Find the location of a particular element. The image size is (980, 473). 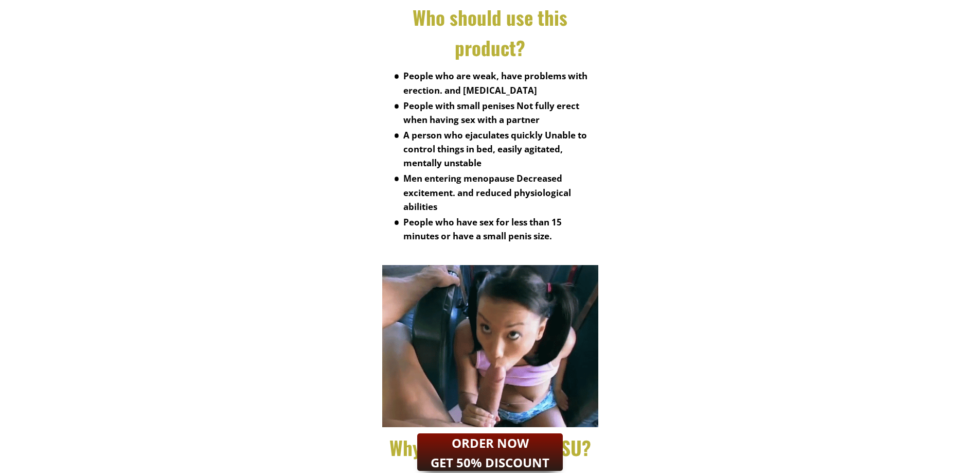

font: People with small penises Not fully erect when having sex with a partner is located at coordinates (491, 112).